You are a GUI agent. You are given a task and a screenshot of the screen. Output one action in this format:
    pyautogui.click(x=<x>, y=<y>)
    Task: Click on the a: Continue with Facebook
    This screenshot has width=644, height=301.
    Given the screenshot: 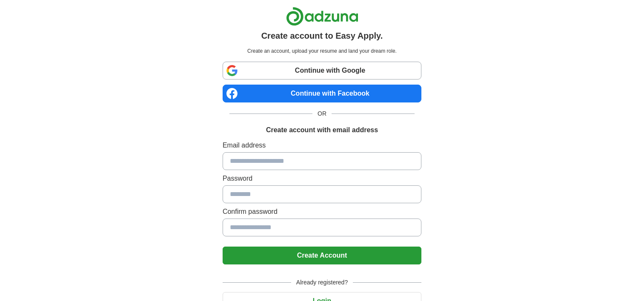 What is the action you would take?
    pyautogui.click(x=322, y=93)
    